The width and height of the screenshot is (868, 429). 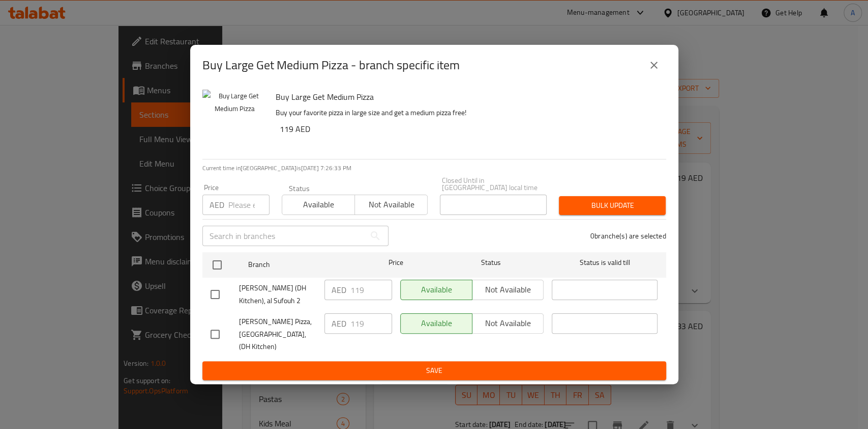 What do you see at coordinates (396, 263) in the screenshot?
I see `span: Price` at bounding box center [396, 263].